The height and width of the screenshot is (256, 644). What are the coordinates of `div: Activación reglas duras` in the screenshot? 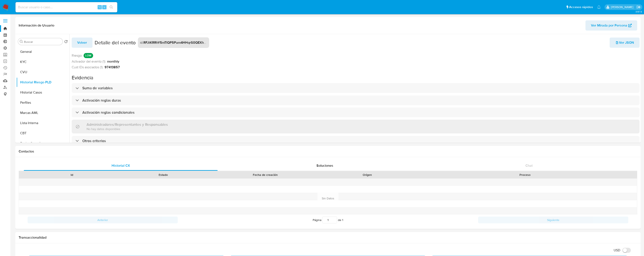 It's located at (356, 101).